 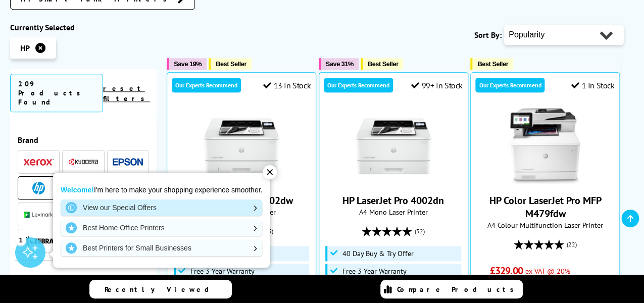 I want to click on a: Recently Viewed, so click(x=160, y=289).